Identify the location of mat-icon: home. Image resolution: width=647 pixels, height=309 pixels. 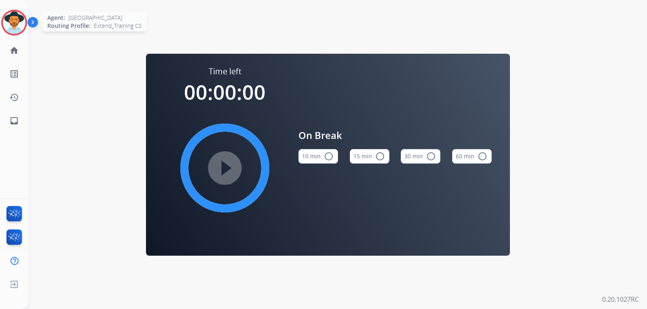
(14, 51).